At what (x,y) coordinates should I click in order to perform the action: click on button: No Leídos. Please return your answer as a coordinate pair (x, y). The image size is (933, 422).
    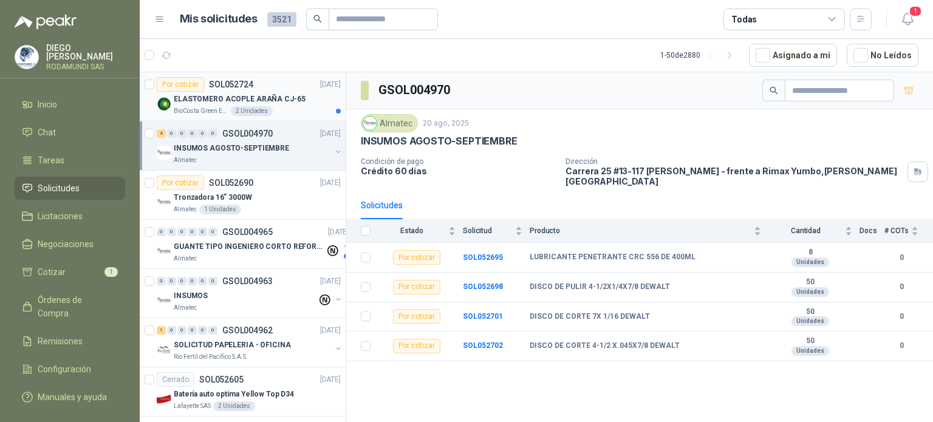
    Looking at the image, I should click on (883, 55).